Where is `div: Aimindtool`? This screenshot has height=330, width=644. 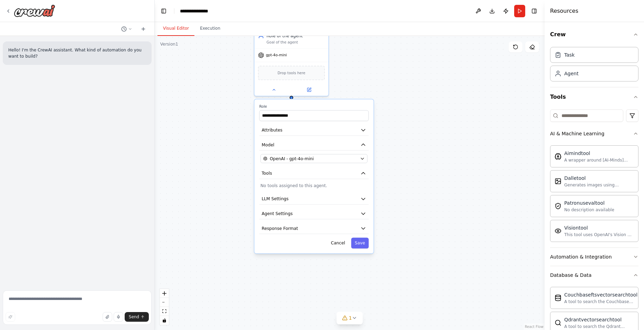 div: Aimindtool is located at coordinates (599, 153).